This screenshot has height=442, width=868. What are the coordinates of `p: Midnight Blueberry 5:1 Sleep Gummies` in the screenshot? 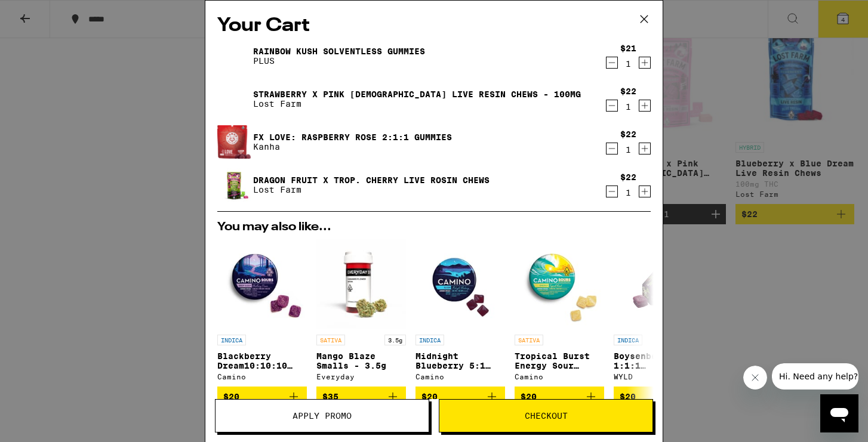 It's located at (460, 361).